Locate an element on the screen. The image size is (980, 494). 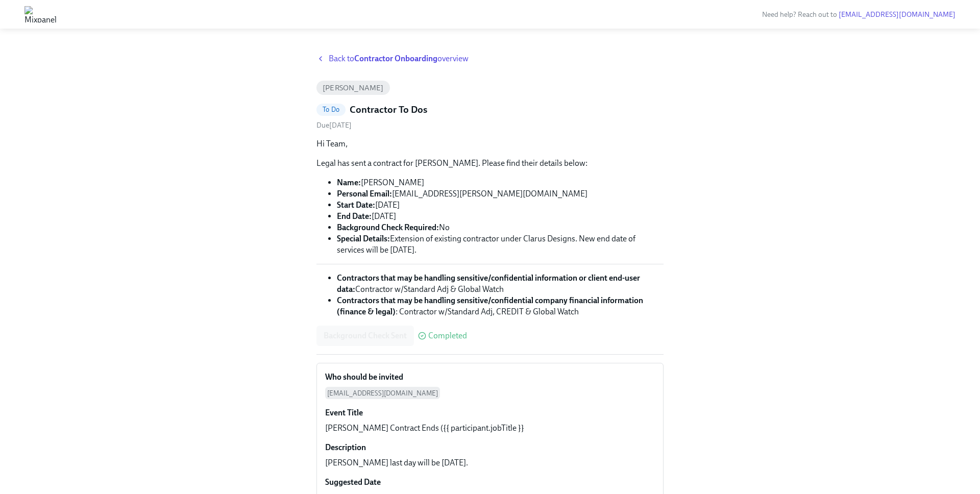
li: : Contractor w/Standard Adj, CREDIT & Global Watch is located at coordinates (501, 306).